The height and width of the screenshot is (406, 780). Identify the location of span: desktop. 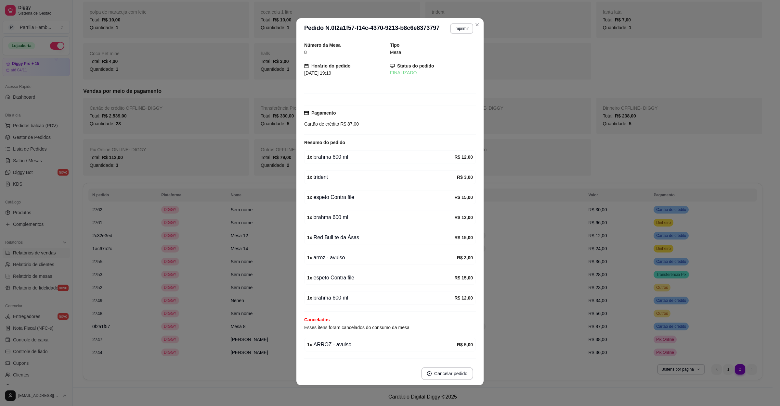
(392, 66).